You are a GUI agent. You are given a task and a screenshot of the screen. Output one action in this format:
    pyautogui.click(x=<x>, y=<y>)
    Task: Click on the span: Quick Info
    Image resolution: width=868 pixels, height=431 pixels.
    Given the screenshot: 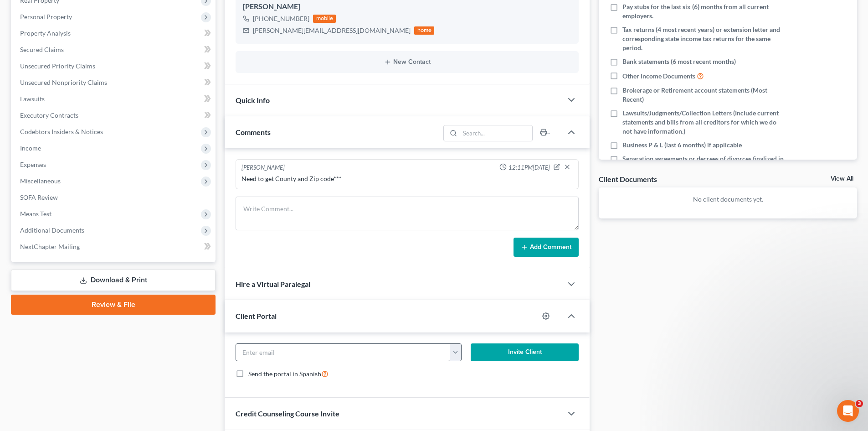 What is the action you would take?
    pyautogui.click(x=252, y=100)
    